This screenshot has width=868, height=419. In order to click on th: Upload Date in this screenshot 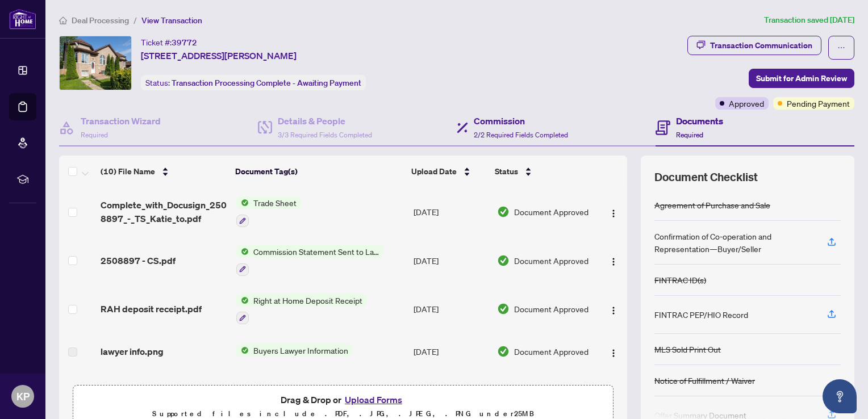, I will do `click(448, 172)`.